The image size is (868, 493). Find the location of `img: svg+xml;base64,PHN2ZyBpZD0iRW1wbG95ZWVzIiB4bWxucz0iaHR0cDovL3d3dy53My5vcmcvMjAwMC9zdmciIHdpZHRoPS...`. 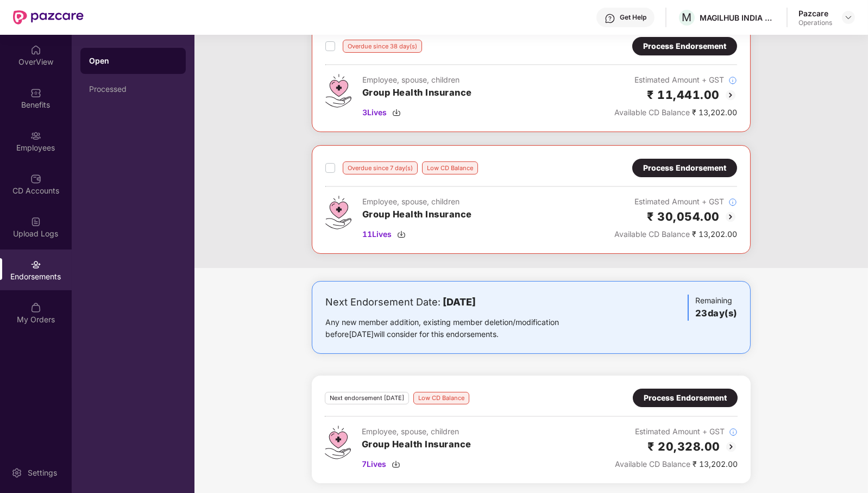

img: svg+xml;base64,PHN2ZyBpZD0iRW1wbG95ZWVzIiB4bWxucz0iaHR0cDovL3d3dy53My5vcmcvMjAwMC9zdmciIHdpZHRoPS... is located at coordinates (36, 136).